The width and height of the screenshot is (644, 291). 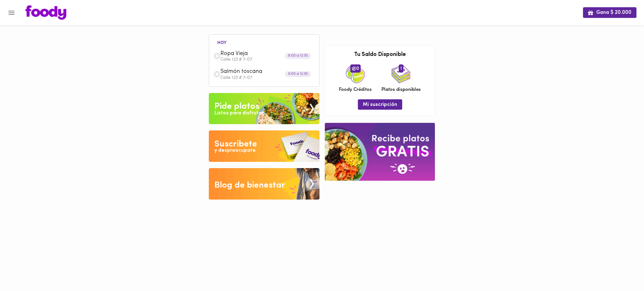 I want to click on span: Gana $ 20.000, so click(x=610, y=13).